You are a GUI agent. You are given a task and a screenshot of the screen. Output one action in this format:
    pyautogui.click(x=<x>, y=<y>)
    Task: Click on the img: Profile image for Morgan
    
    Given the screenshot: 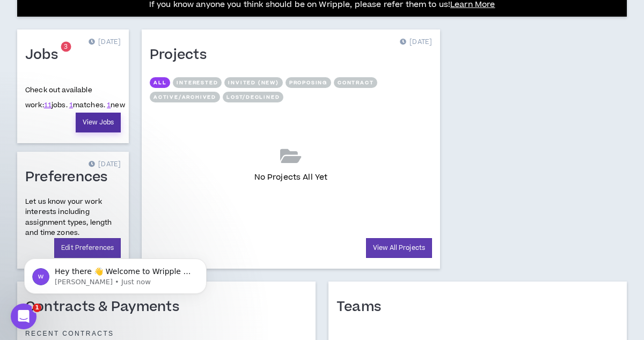 What is the action you would take?
    pyautogui.click(x=32, y=41)
    